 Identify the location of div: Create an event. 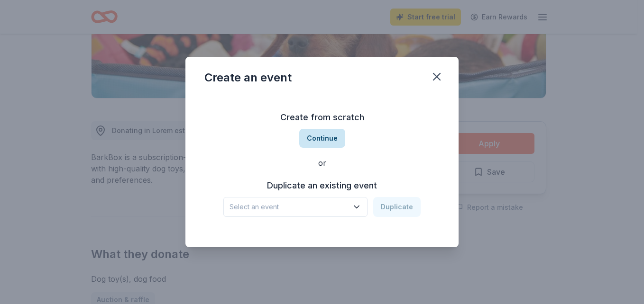
(248, 78).